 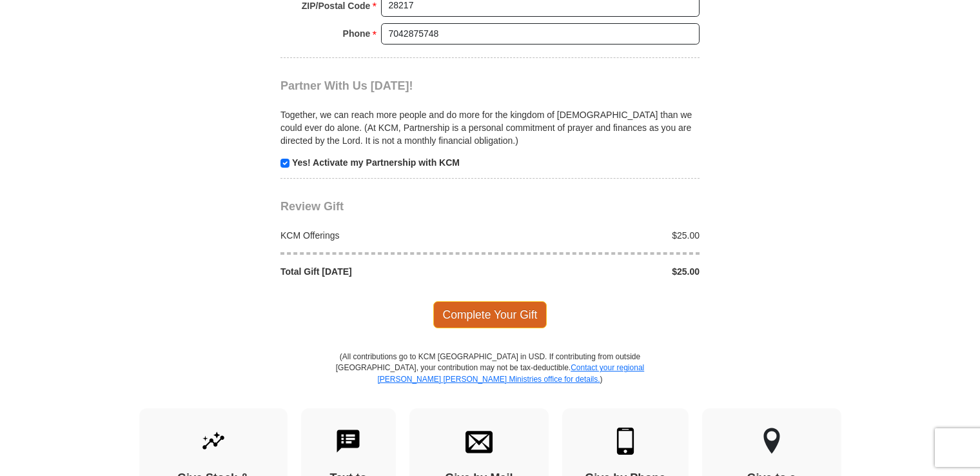 I want to click on span: Complete Your Gift, so click(x=490, y=314).